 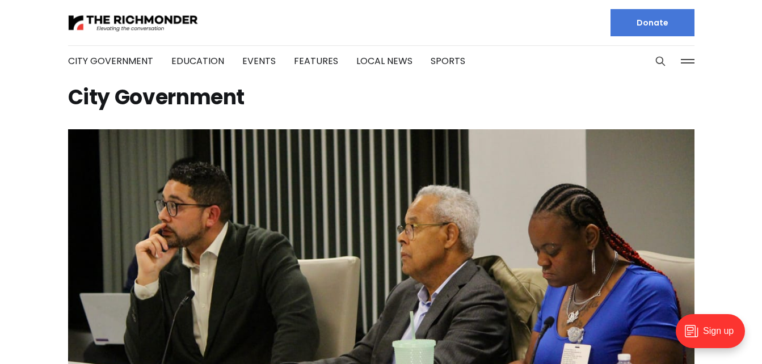 What do you see at coordinates (316, 61) in the screenshot?
I see `a: Features` at bounding box center [316, 61].